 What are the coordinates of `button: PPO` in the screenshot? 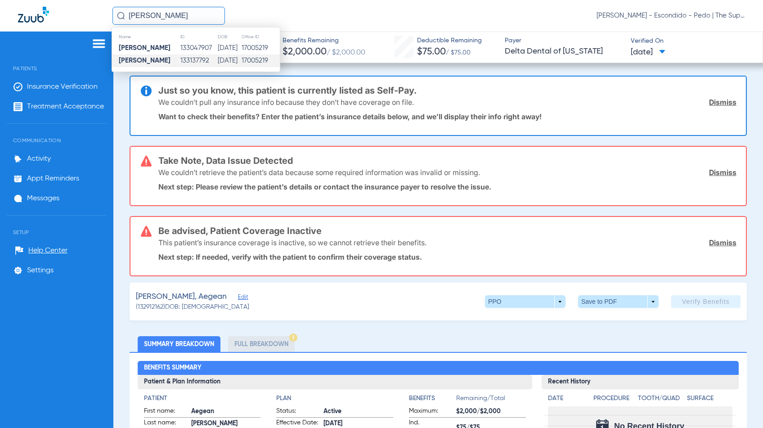 It's located at (525, 301).